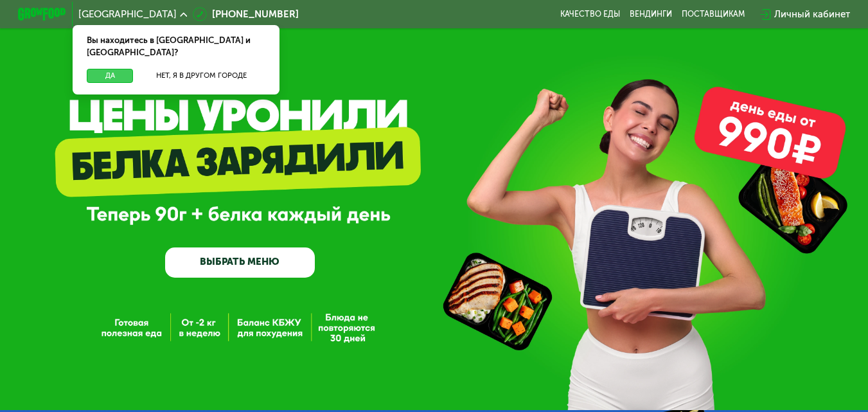 The image size is (868, 412). Describe the element at coordinates (651, 14) in the screenshot. I see `a: Вендинги` at that location.